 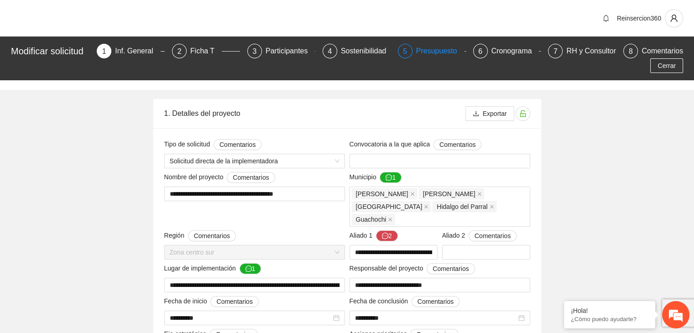 I want to click on button: downloadExportar, so click(x=490, y=114).